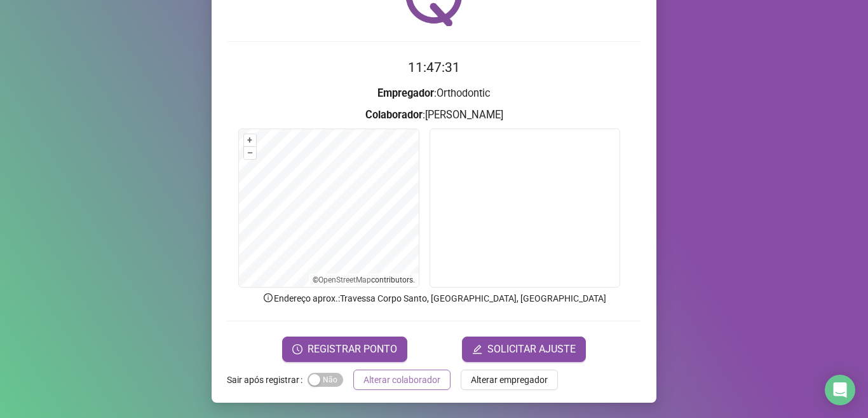  What do you see at coordinates (509, 380) in the screenshot?
I see `button: Alterar empregador` at bounding box center [509, 380].